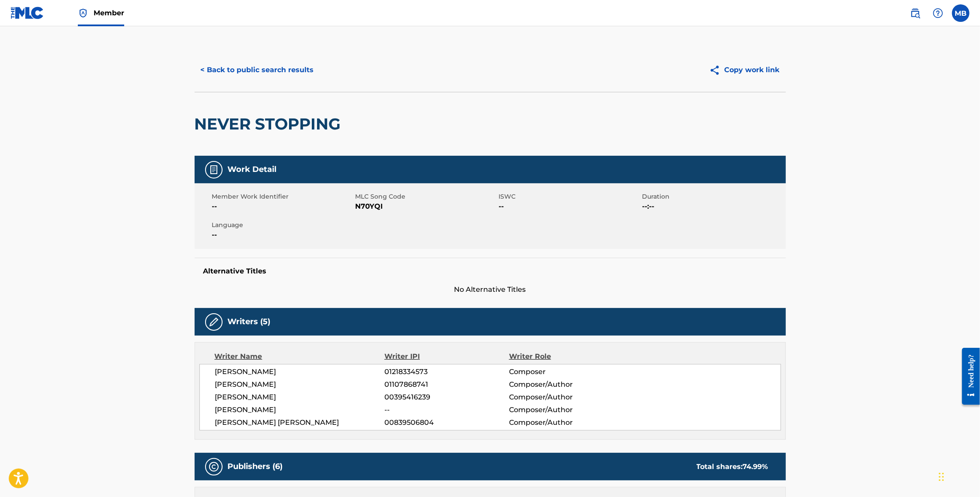 Image resolution: width=980 pixels, height=497 pixels. What do you see at coordinates (915, 13) in the screenshot?
I see `a: Public Search` at bounding box center [915, 13].